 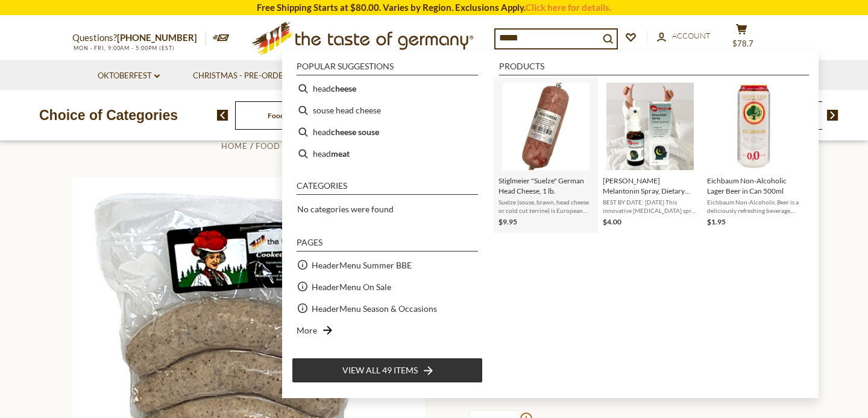 What do you see at coordinates (545, 154) in the screenshot?
I see `a: Stiglmeier "Suelze" German Head Cheese, 1 lb.Suelze (souse, brawn, head cheese or cold cut terrin...` at bounding box center [545, 154].